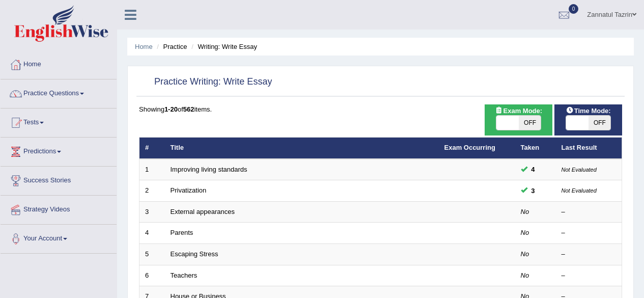 The image size is (644, 298). What do you see at coordinates (171, 109) in the screenshot?
I see `b: 1-20` at bounding box center [171, 109].